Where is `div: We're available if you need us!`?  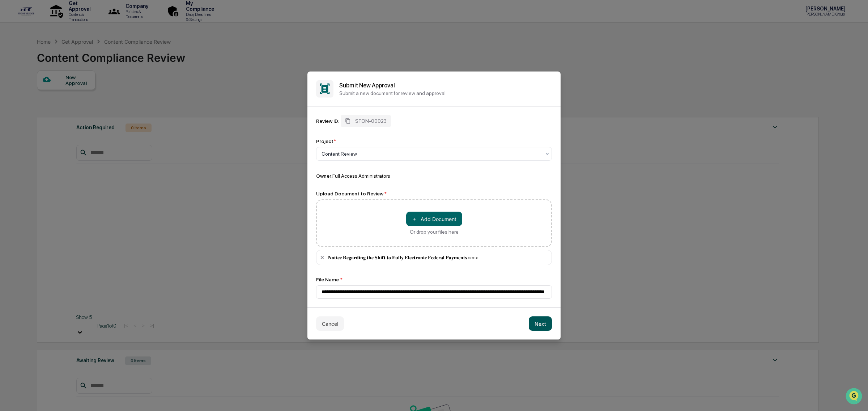 div: We're available if you need us! is located at coordinates (58, 65).